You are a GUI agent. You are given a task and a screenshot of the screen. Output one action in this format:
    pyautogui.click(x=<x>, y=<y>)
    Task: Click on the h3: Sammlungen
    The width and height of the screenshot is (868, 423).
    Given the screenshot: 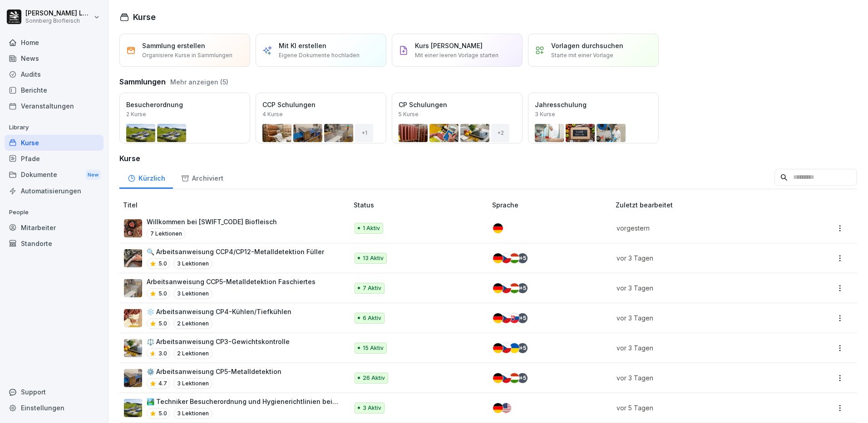 What is the action you would take?
    pyautogui.click(x=142, y=82)
    